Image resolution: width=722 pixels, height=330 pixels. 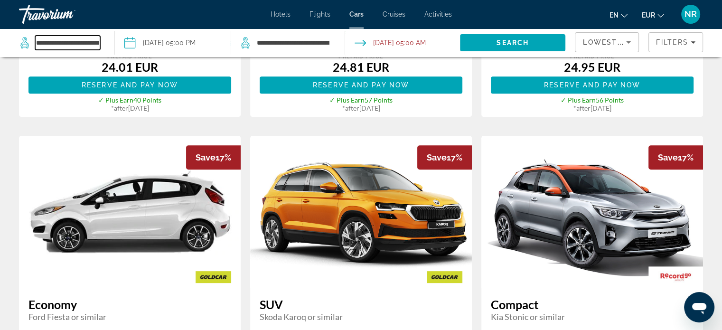 I want to click on button: Filters, so click(x=676, y=42).